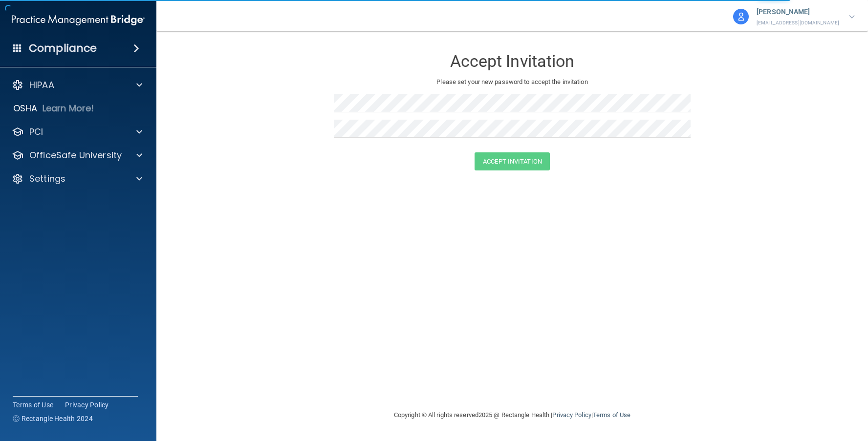 This screenshot has height=441, width=868. Describe the element at coordinates (69, 109) in the screenshot. I see `p: Learn More!` at that location.